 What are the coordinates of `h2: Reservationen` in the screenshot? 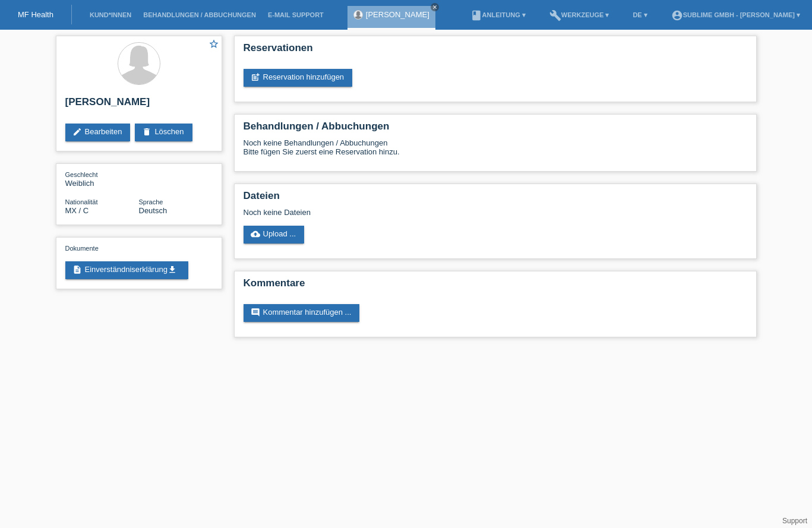 It's located at (495, 51).